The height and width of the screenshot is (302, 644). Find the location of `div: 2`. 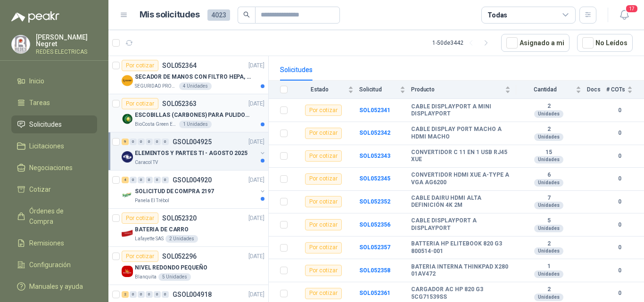

div: 2 is located at coordinates (125, 295).